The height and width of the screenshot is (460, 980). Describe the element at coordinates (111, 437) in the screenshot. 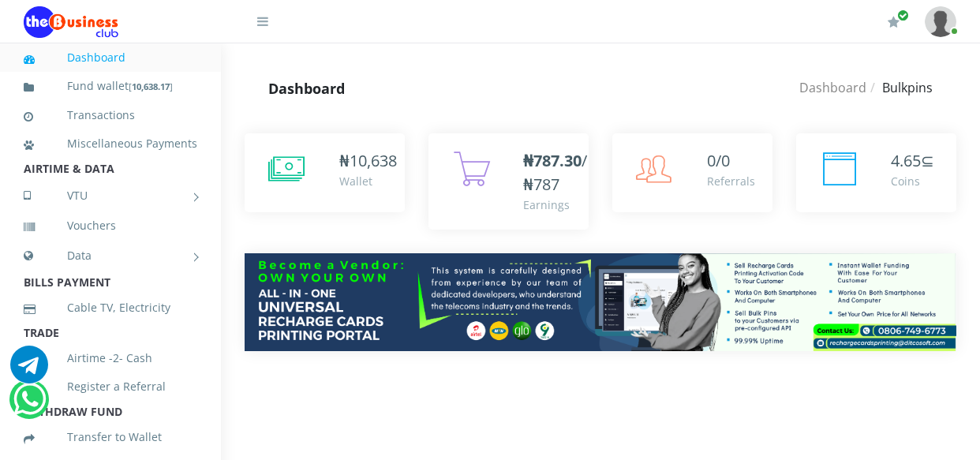

I see `a: Transfer to Wallet` at that location.